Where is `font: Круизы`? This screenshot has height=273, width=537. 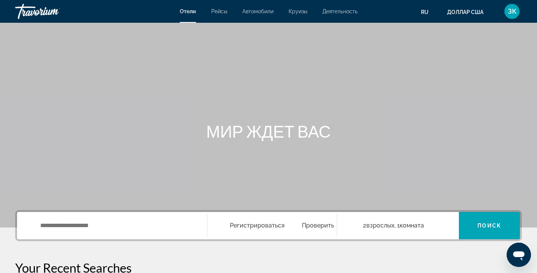 font: Круизы is located at coordinates (298, 11).